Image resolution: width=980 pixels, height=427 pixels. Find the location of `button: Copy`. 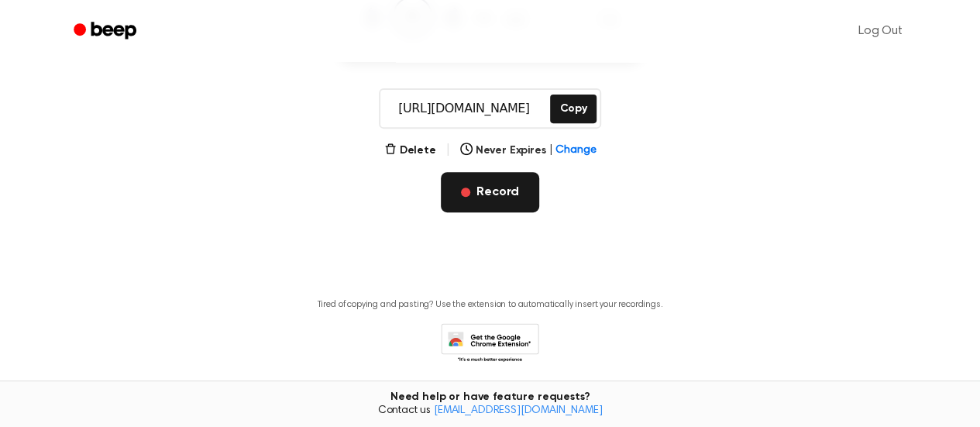

button: Copy is located at coordinates (573, 108).